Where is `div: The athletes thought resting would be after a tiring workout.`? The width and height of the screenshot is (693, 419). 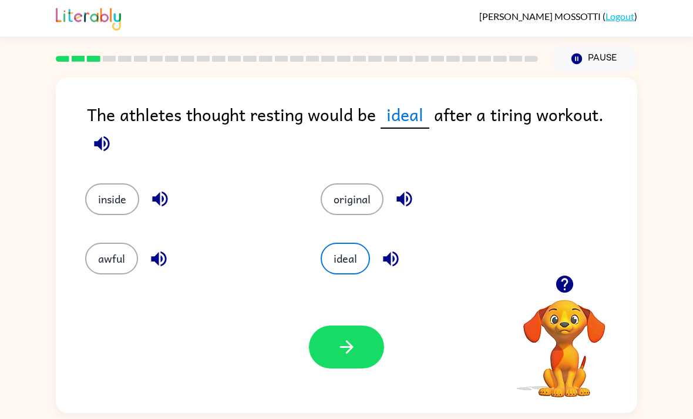
div: The athletes thought resting would be after a tiring workout. is located at coordinates (362, 130).